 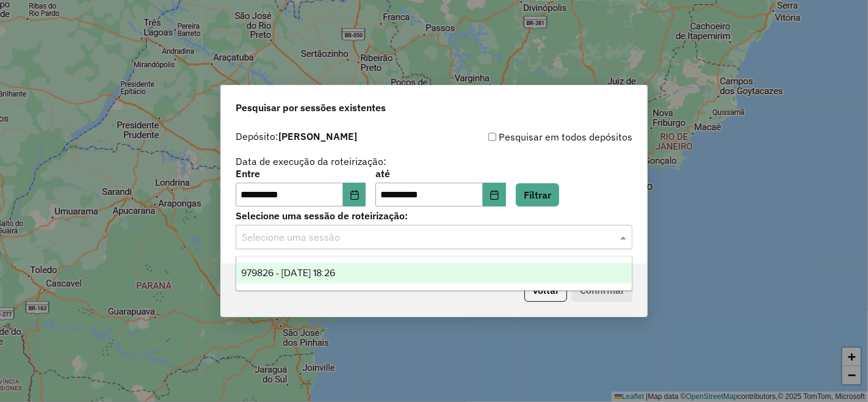 What do you see at coordinates (533, 137) in the screenshot?
I see `div: Pesquisar em todos depósitos` at bounding box center [533, 137].